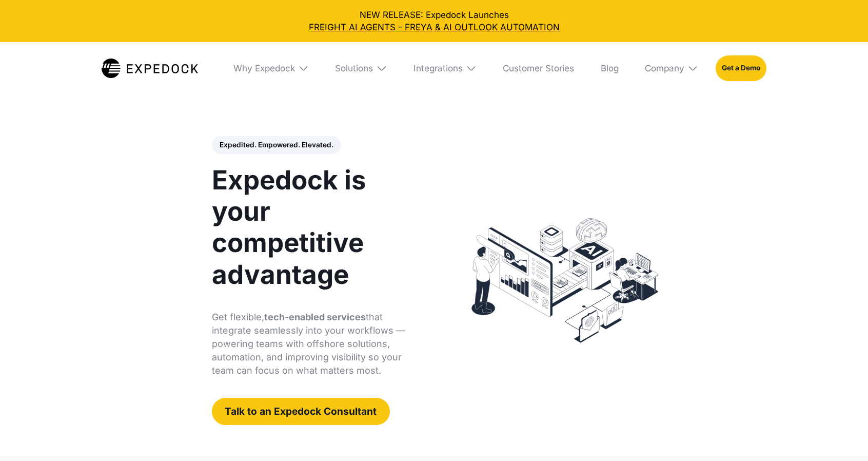 This screenshot has width=868, height=461. What do you see at coordinates (318, 344) in the screenshot?
I see `p: Get flexible, that integrate seamlessly into your workflows — powering teams with offshore soluti...` at bounding box center [318, 344].